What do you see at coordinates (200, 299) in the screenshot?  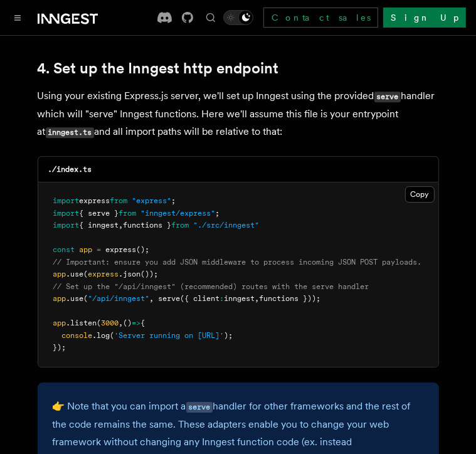 I see `span: ({ client` at bounding box center [200, 299].